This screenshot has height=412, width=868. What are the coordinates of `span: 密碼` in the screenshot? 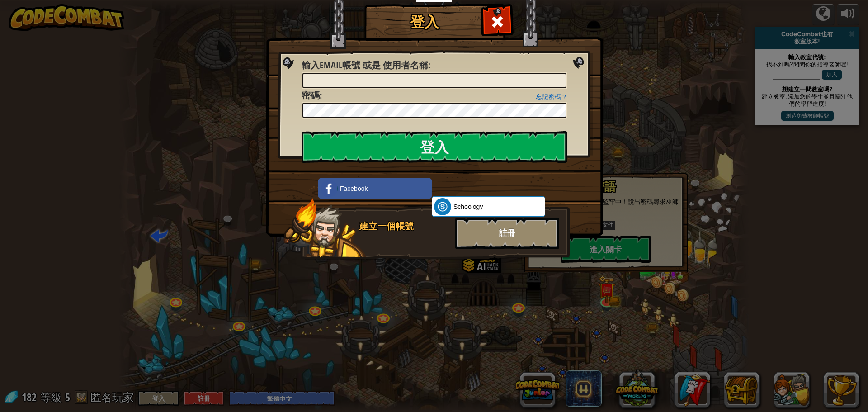 It's located at (311, 95).